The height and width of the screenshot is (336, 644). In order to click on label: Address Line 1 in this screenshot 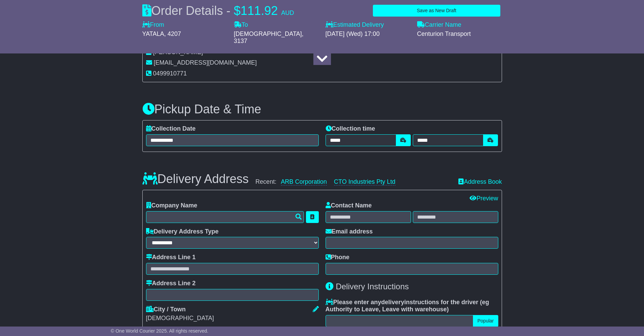, I will do `click(171, 258)`.